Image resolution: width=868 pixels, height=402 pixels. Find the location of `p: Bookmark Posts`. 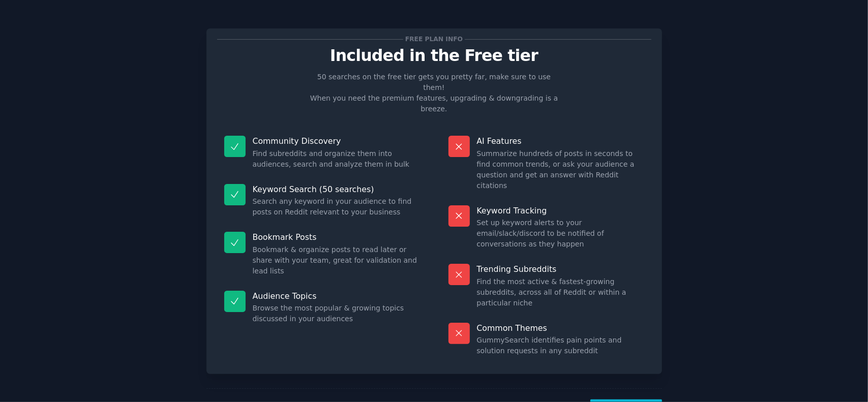

p: Bookmark Posts is located at coordinates (336, 237).